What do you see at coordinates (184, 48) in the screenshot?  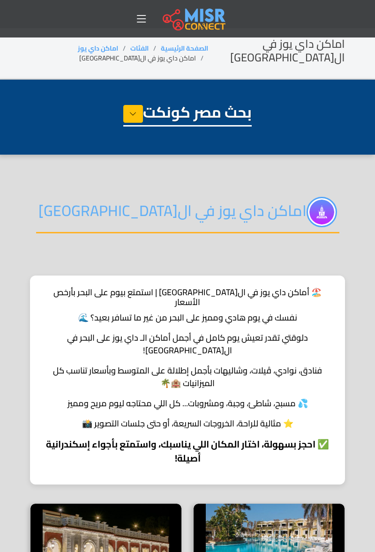 I see `a: الصفحة الرئيسية` at bounding box center [184, 48].